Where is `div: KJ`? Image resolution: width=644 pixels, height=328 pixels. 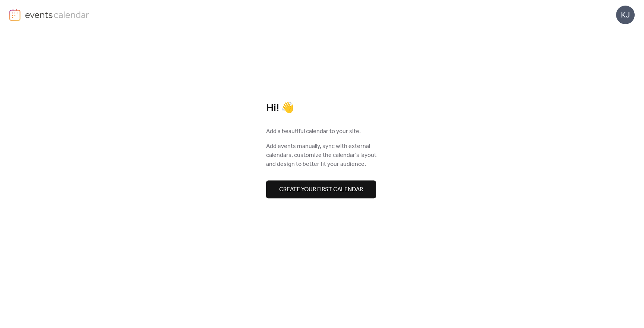 div: KJ is located at coordinates (625, 15).